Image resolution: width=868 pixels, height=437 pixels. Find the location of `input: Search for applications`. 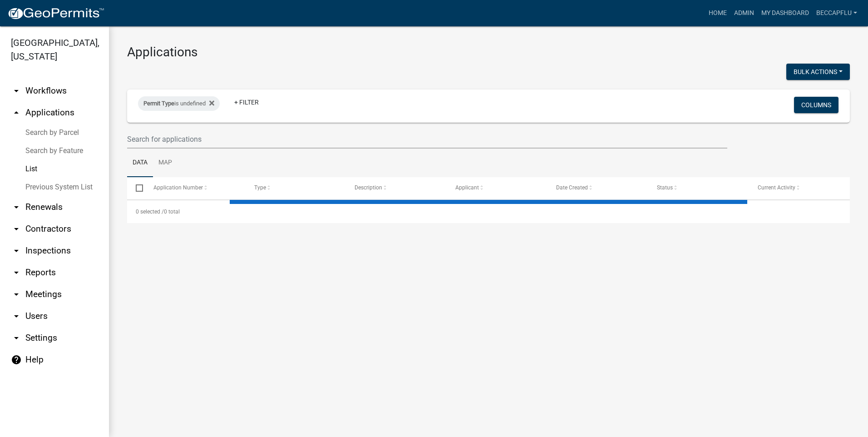

input: Search for applications is located at coordinates (427, 139).